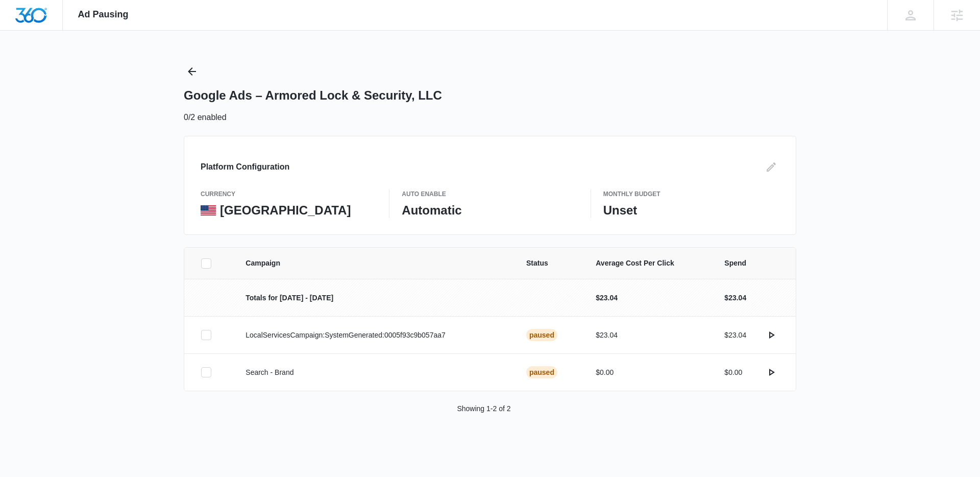 This screenshot has width=980, height=477. I want to click on p: 0/2 enabled, so click(205, 117).